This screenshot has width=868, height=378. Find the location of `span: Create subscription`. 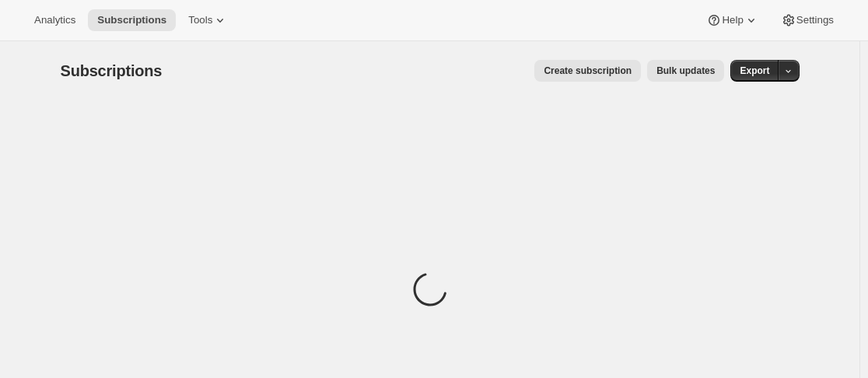

span: Create subscription is located at coordinates (587, 71).